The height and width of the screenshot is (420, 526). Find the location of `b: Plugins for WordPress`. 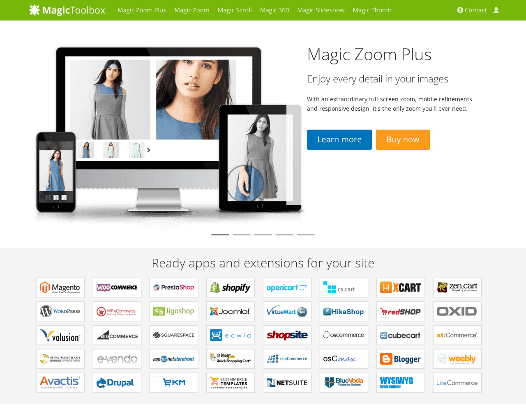

b: Plugins for WordPress is located at coordinates (60, 312).